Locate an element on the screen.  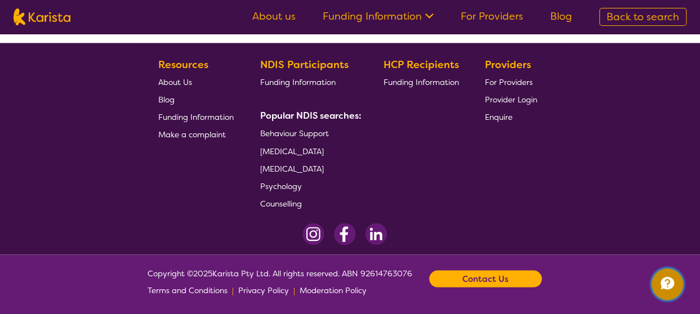
span: Make a complaint is located at coordinates (192, 135).